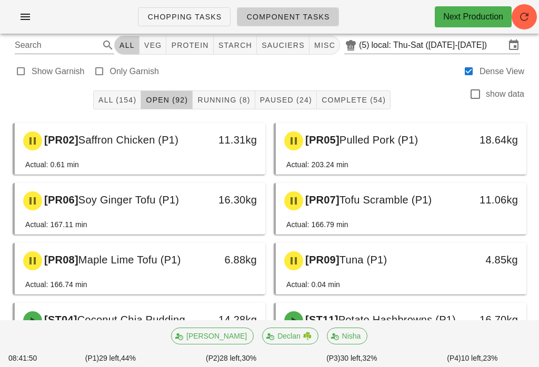 This screenshot has height=367, width=539. What do you see at coordinates (56, 225) in the screenshot?
I see `div: Actual: 167.11 min` at bounding box center [56, 225].